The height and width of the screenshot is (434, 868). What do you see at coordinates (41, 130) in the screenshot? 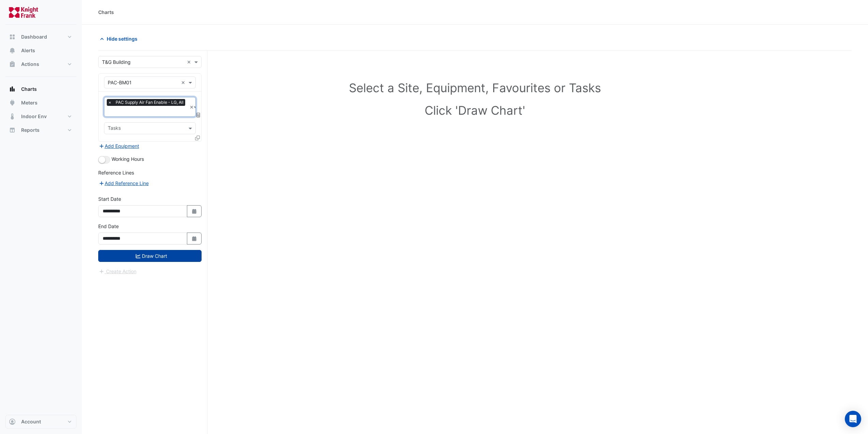
I see `button: Reports` at bounding box center [41, 130].